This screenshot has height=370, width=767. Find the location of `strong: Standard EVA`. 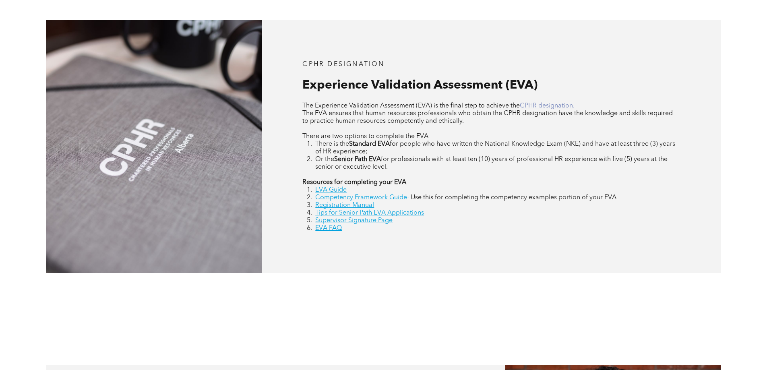

strong: Standard EVA is located at coordinates (369, 144).